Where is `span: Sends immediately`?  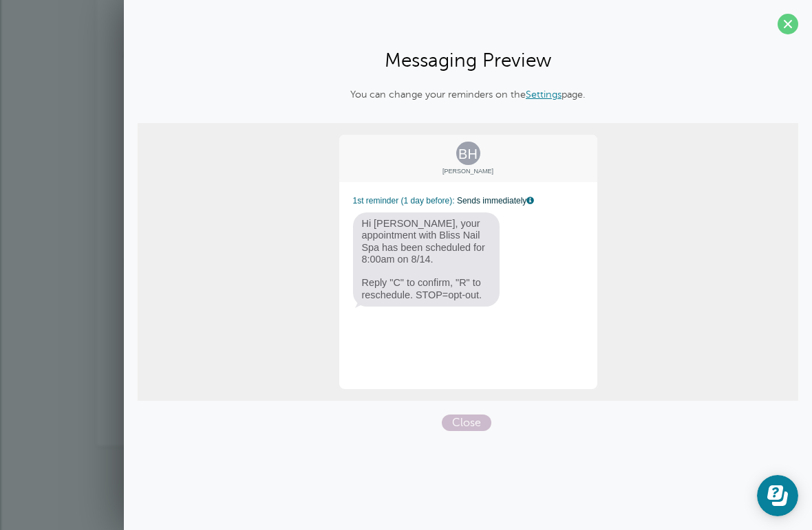 span: Sends immediately is located at coordinates (495, 201).